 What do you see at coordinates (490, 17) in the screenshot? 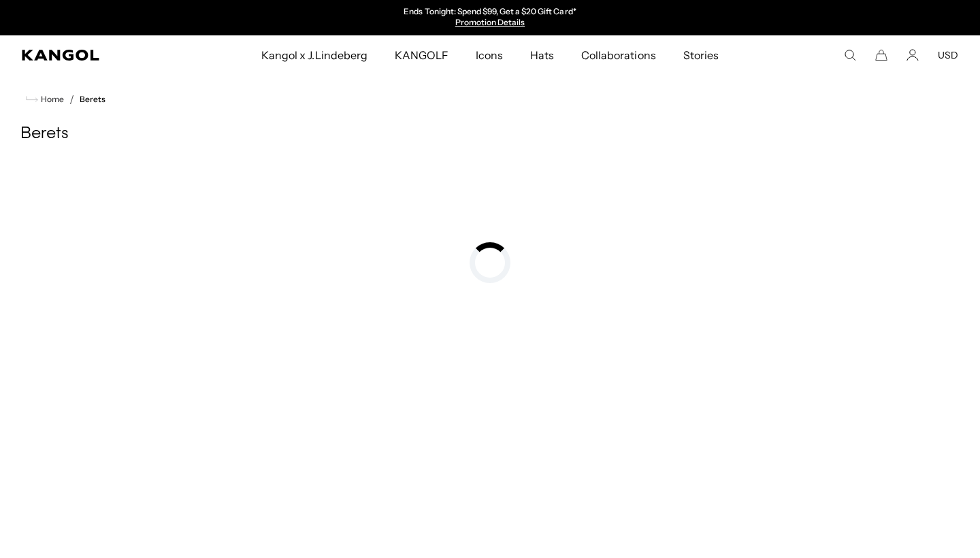
I see `div: Announcement` at bounding box center [490, 17].